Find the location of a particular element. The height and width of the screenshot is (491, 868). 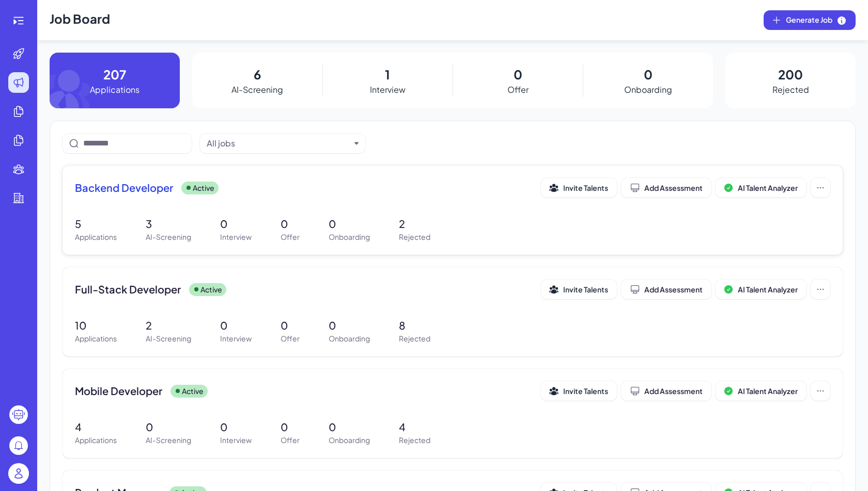

p: 8 is located at coordinates (414, 326).